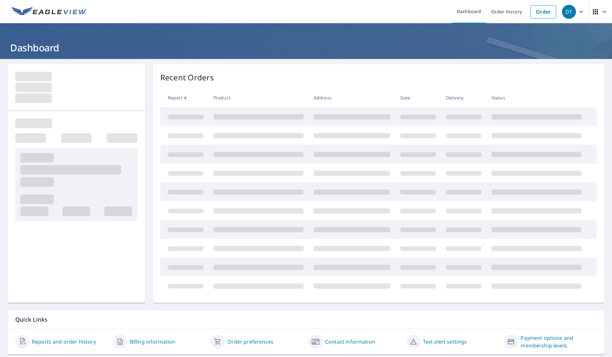  Describe the element at coordinates (463, 98) in the screenshot. I see `th: Delivery` at that location.